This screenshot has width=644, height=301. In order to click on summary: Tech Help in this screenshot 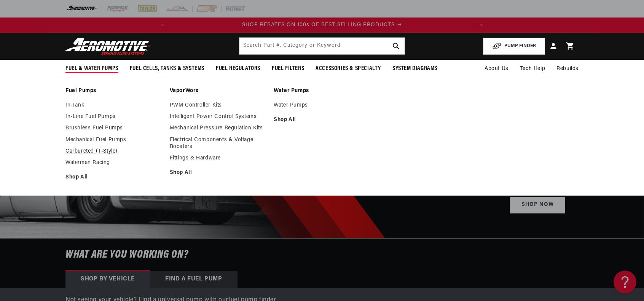, I will do `click(533, 69)`.